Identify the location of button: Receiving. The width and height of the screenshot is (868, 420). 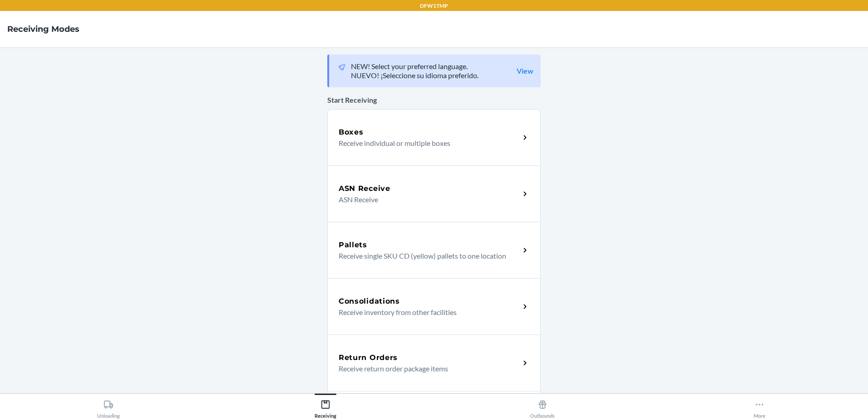
(326, 406).